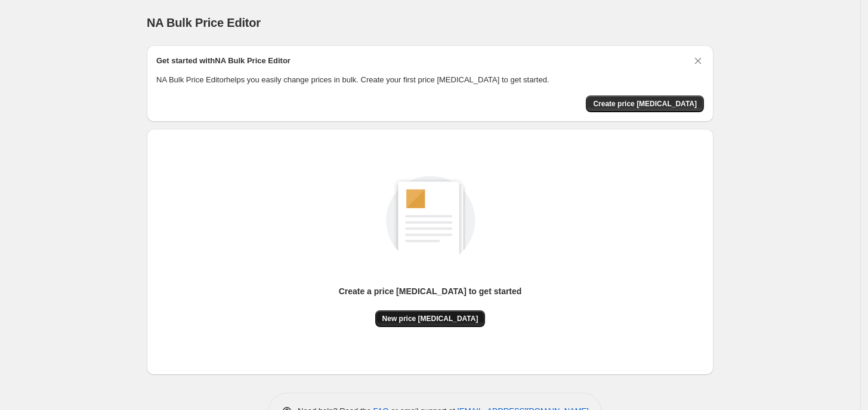  I want to click on p: NA Bulk Price Editor helps you easily change prices in bulk. Create your first price [MEDICAL_DAT..., so click(430, 80).